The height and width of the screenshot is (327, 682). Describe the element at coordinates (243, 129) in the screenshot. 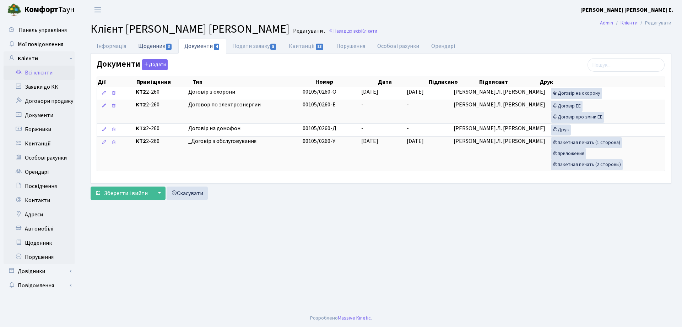

I see `span: Договір на домофон` at that location.